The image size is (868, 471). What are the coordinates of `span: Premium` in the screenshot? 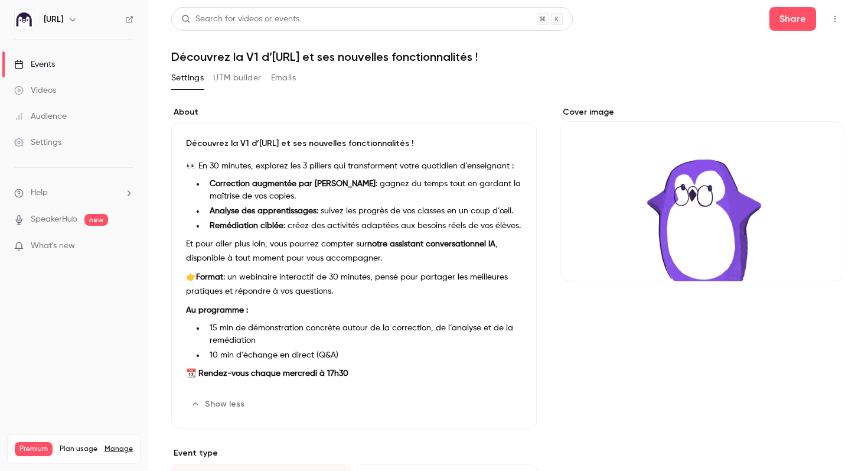 It's located at (34, 449).